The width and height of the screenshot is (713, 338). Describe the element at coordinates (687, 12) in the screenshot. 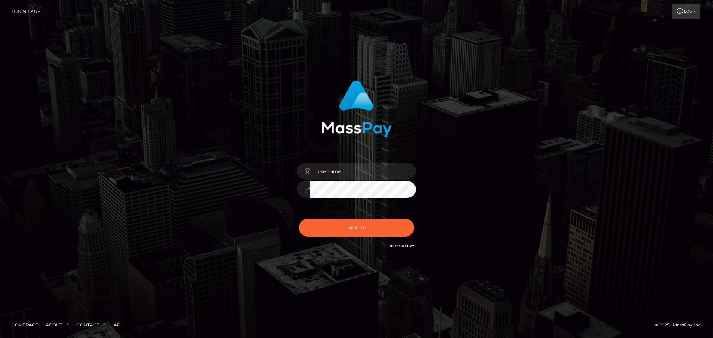

I see `a: Login` at that location.